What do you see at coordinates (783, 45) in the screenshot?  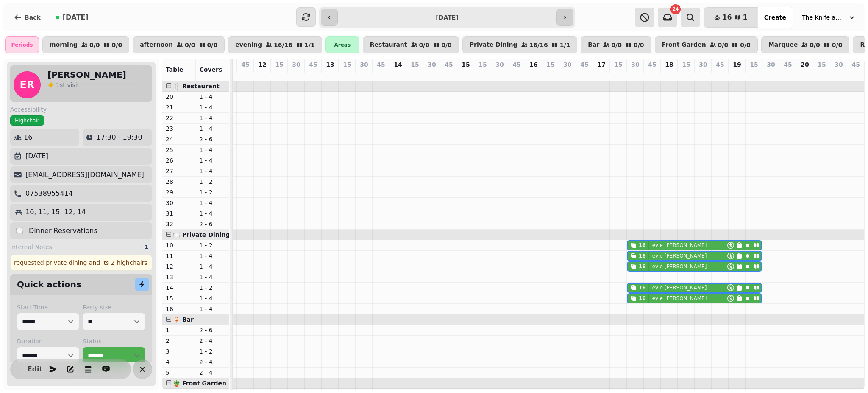 I see `p: Marquee` at bounding box center [783, 45].